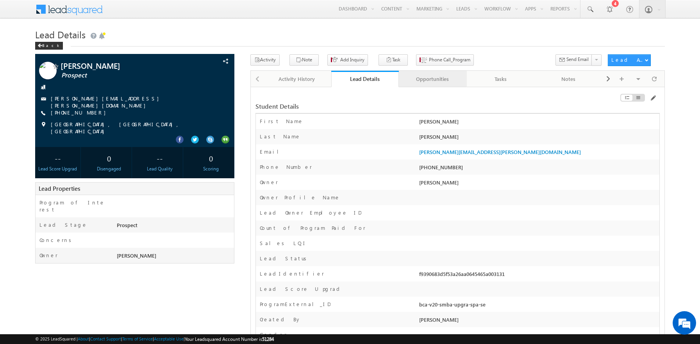  Describe the element at coordinates (73, 206) in the screenshot. I see `label: Program of Interest` at that location.